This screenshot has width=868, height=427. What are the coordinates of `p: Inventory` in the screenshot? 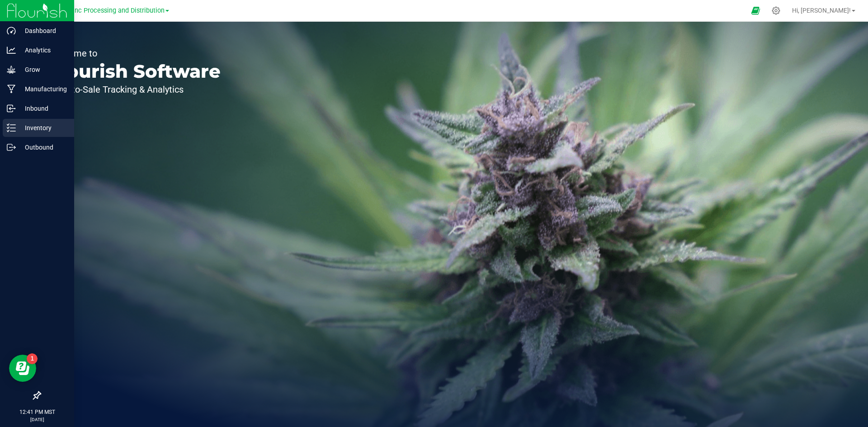 It's located at (43, 128).